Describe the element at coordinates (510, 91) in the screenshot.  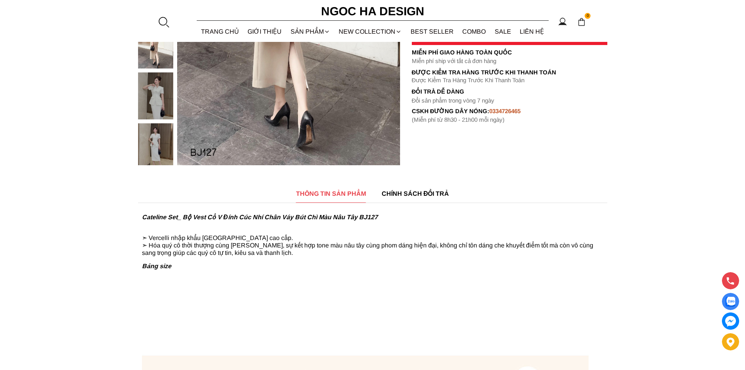
I see `h6: Đổi trả dễ dàng` at that location.